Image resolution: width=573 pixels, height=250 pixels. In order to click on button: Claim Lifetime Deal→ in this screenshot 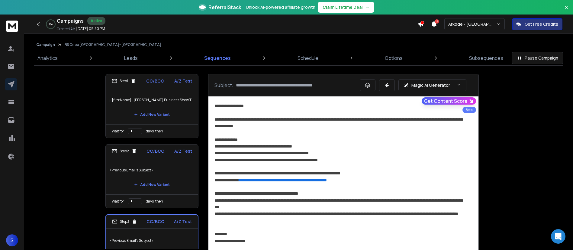, I will do `click(346, 7)`.